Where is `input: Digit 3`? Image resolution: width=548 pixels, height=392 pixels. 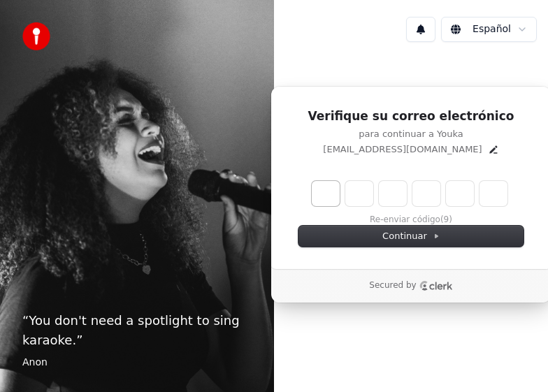
input: Digit 3 is located at coordinates (393, 194).